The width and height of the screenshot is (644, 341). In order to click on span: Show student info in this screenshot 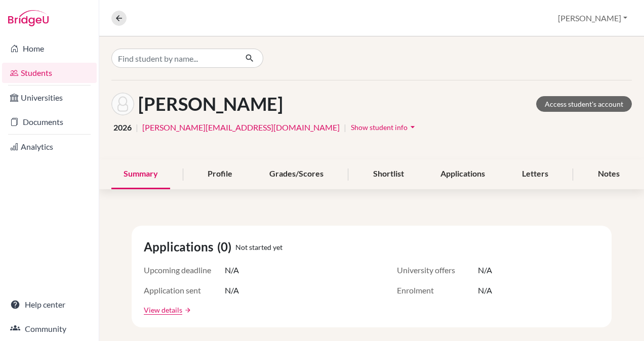, I will do `click(379, 127)`.